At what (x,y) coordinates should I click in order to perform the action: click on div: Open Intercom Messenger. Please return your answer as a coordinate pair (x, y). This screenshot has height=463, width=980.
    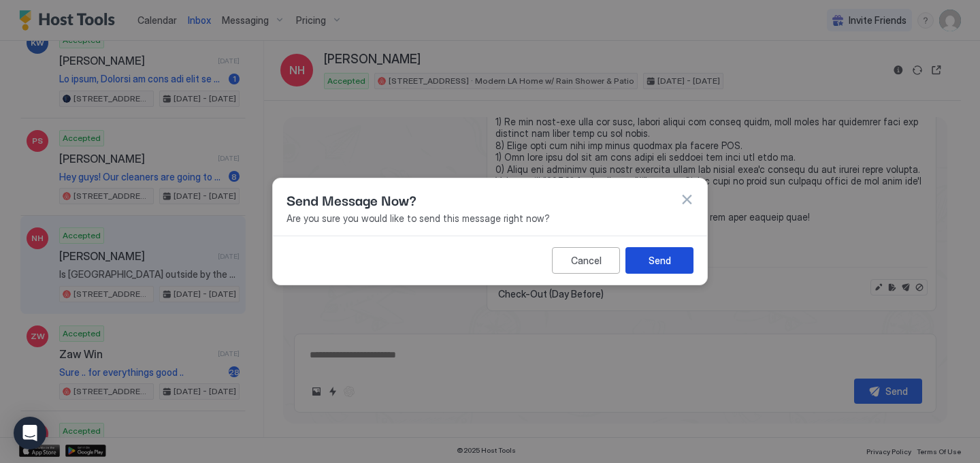
    Looking at the image, I should click on (30, 433).